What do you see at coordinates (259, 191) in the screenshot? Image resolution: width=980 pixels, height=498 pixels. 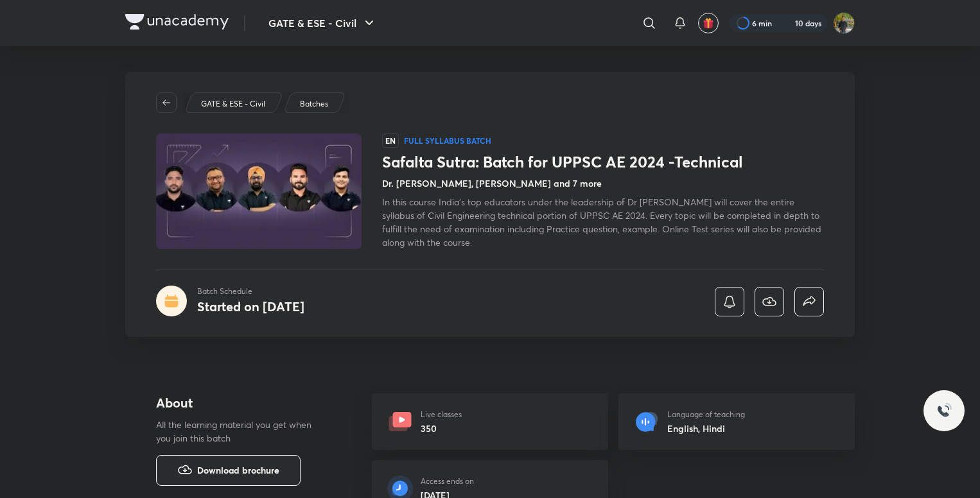 I see `img: Thumbnail` at bounding box center [259, 191].